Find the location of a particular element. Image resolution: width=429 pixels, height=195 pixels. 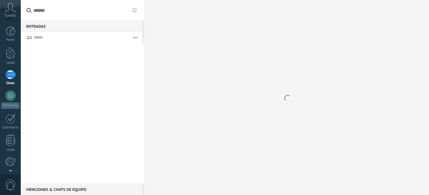

div: Chats is located at coordinates (11, 83).